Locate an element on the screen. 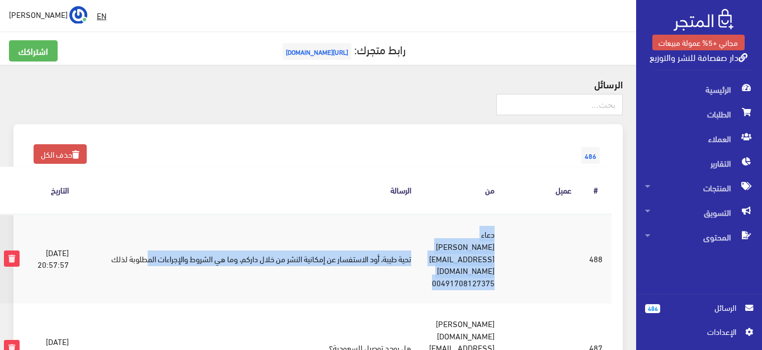 The width and height of the screenshot is (762, 350). a: المحتوى is located at coordinates (699, 237).